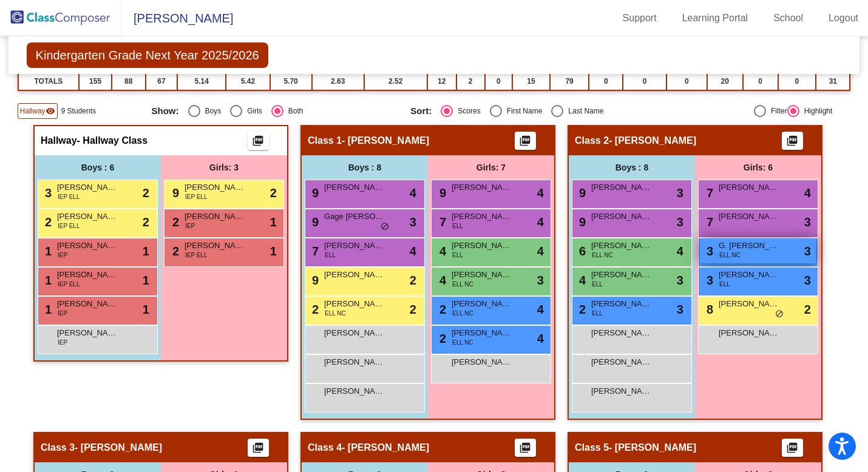  What do you see at coordinates (365, 167) in the screenshot?
I see `div: Boys : 8` at bounding box center [365, 167].